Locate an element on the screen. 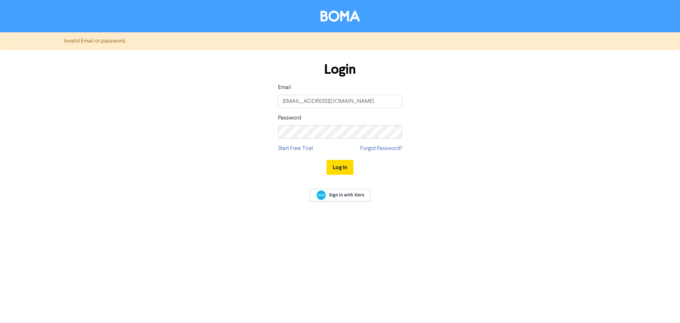  button: Log In is located at coordinates (340, 167).